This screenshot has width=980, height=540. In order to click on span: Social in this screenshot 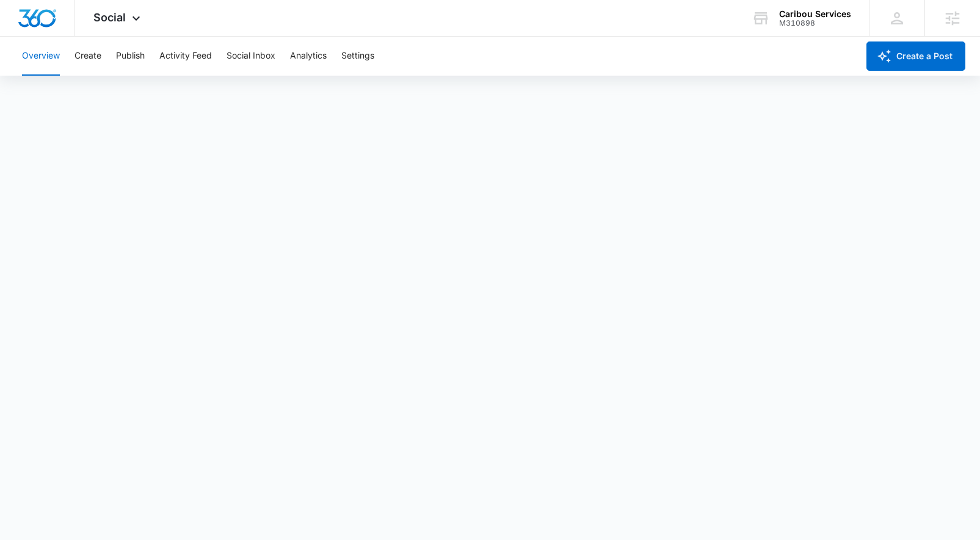, I will do `click(109, 17)`.